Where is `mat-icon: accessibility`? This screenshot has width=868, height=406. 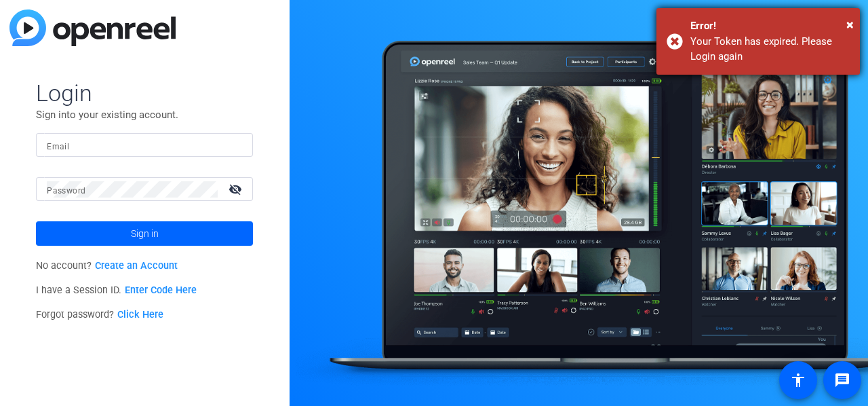
mat-icon: accessibility is located at coordinates (798, 379).